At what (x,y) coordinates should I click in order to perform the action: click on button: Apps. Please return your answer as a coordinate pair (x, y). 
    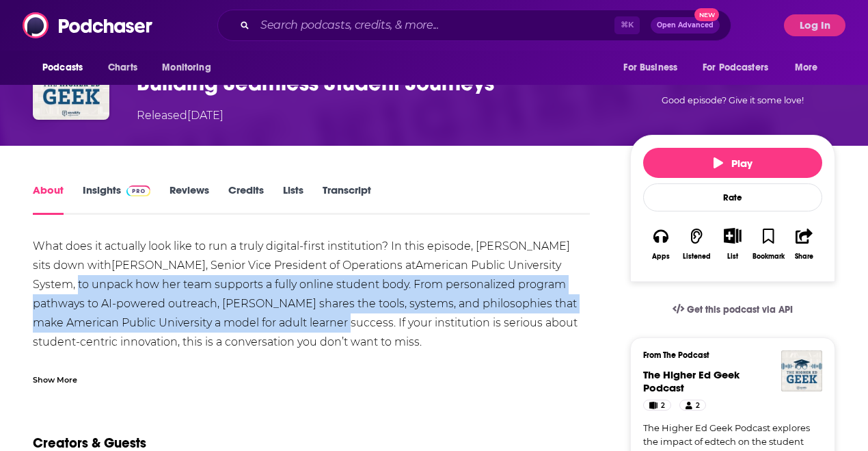
    Looking at the image, I should click on (661, 244).